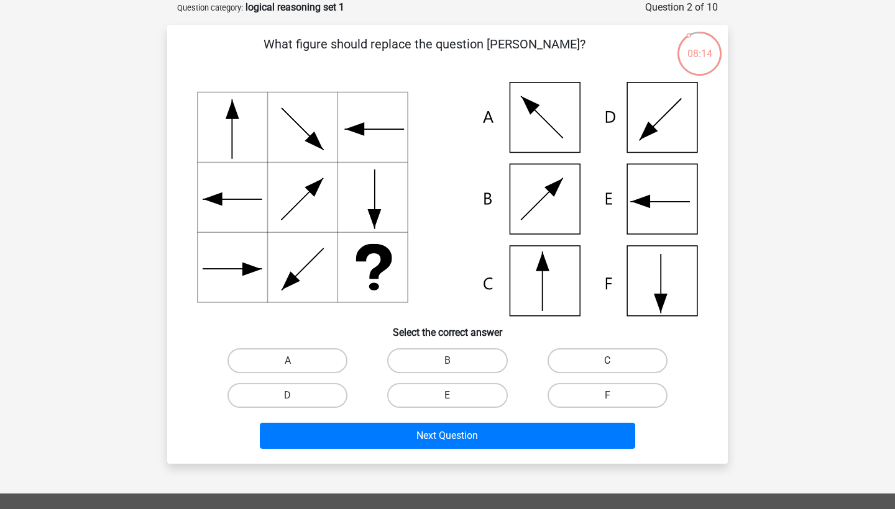  I want to click on div: 08:14, so click(699, 46).